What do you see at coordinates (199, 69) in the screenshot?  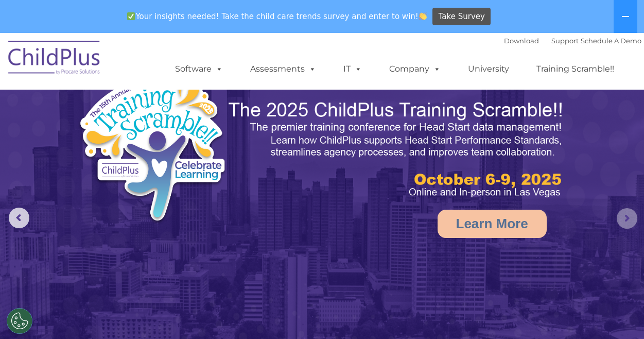 I see `a: Software` at bounding box center [199, 69].